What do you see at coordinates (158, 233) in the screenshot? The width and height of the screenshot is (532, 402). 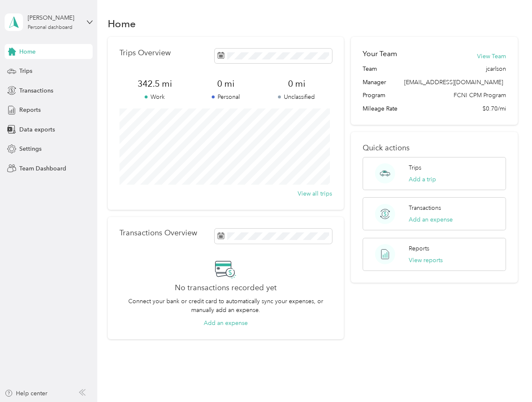 I see `p: Transactions Overview` at bounding box center [158, 233].